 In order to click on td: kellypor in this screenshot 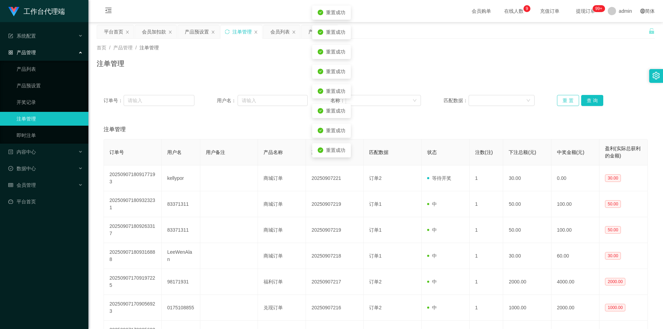, I will do `click(180, 178)`.